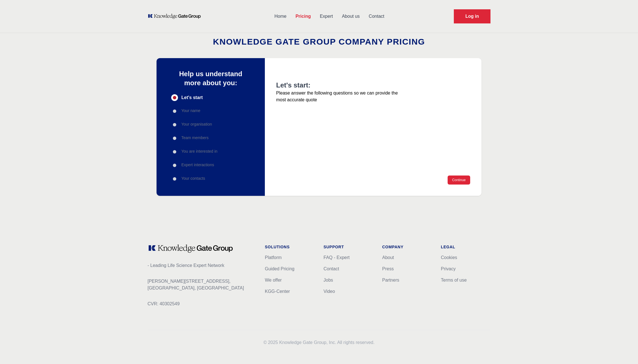 This screenshot has width=638, height=364. Describe the element at coordinates (472, 16) in the screenshot. I see `a: Request Demo` at that location.